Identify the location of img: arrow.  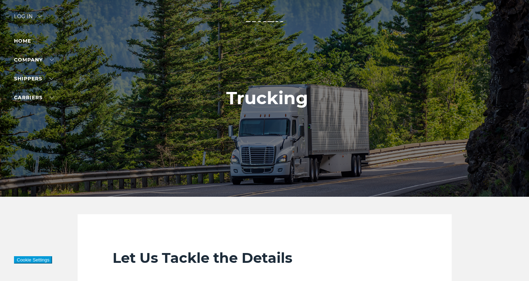
(40, 16).